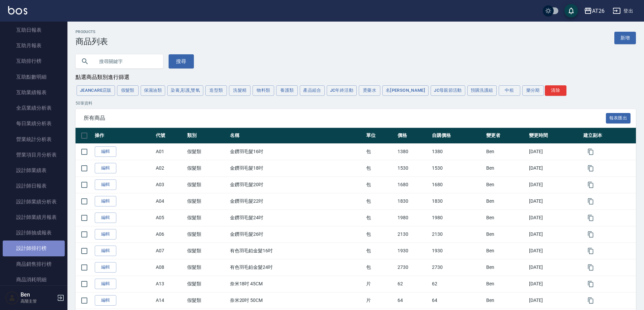 Image resolution: width=644 pixels, height=310 pixels. What do you see at coordinates (33, 77) in the screenshot?
I see `a: 互助點數明細` at bounding box center [33, 77].